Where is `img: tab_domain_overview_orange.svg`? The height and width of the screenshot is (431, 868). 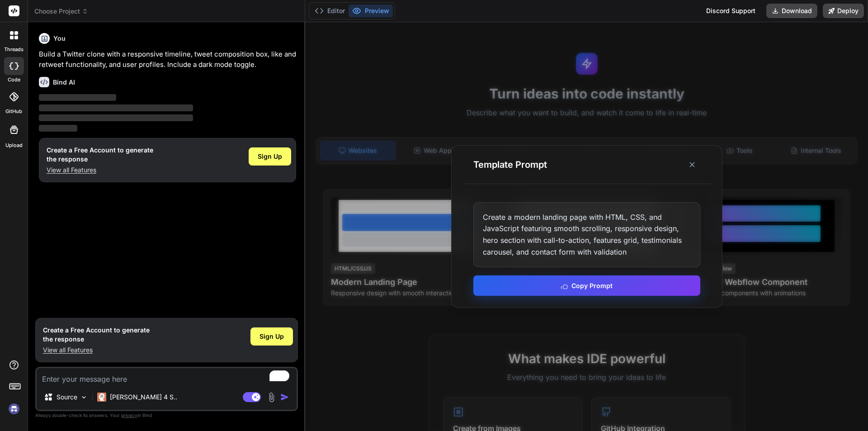
img: tab_domain_overview_orange.svg is located at coordinates (28, 56).